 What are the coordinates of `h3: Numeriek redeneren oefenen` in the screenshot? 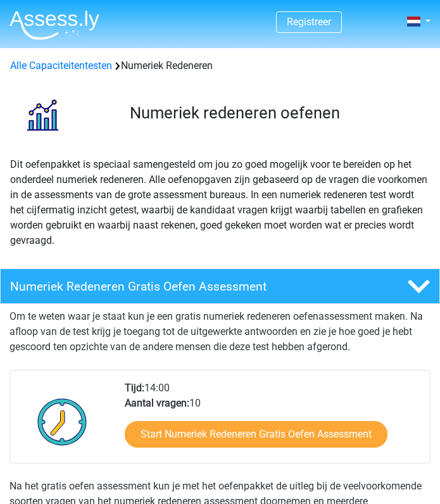 It's located at (275, 113).